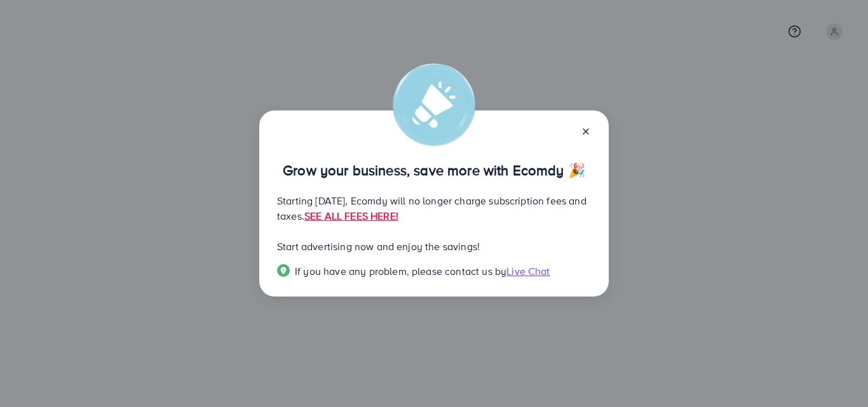 The width and height of the screenshot is (868, 407). I want to click on img: alert, so click(434, 105).